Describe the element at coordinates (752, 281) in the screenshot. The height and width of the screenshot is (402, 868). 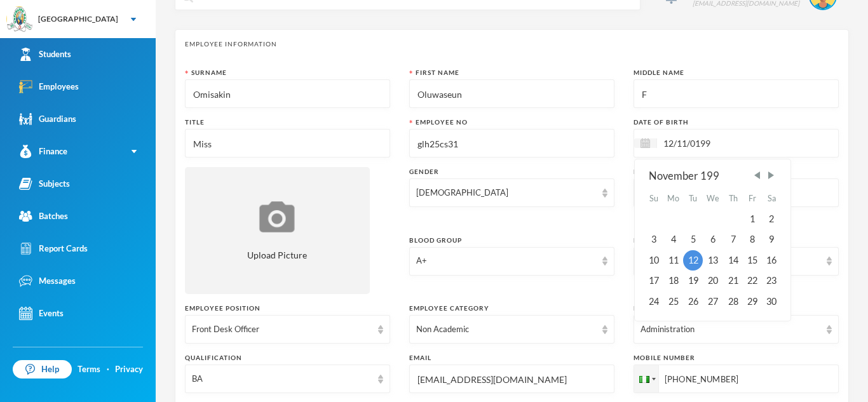
I see `div: Fri Nov 22 0199` at that location.